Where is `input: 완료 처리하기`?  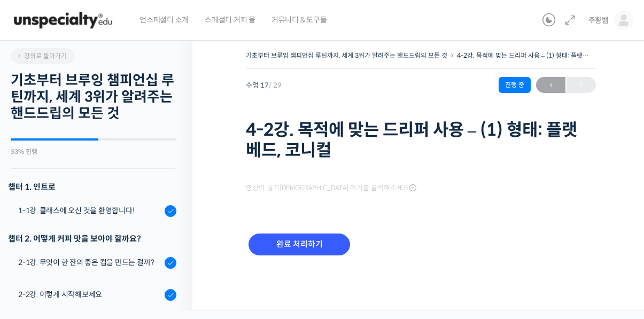 input: 완료 처리하기 is located at coordinates (299, 244).